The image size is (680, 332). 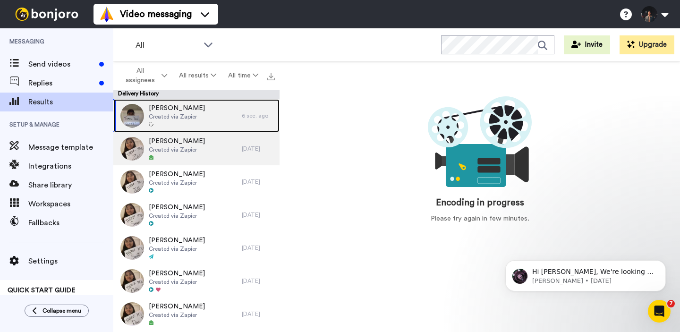 What do you see at coordinates (671, 304) in the screenshot?
I see `span: 7` at bounding box center [671, 304].